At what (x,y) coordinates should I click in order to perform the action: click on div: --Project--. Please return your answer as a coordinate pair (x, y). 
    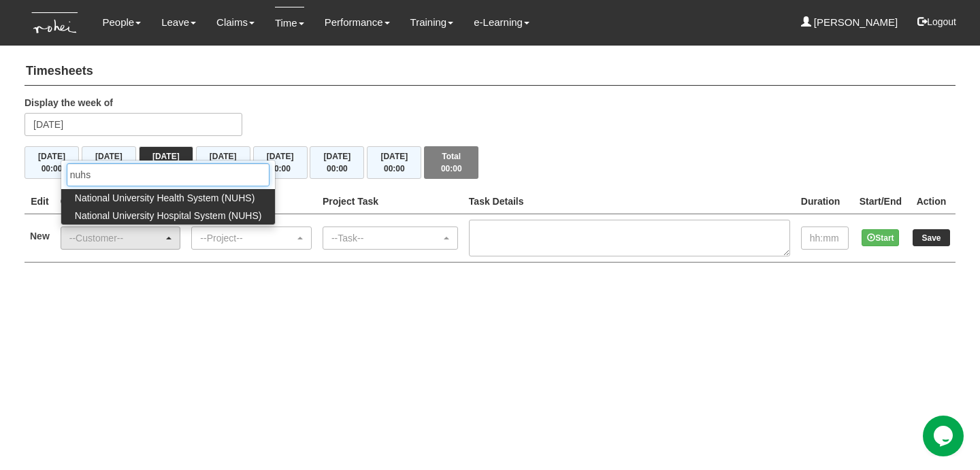
    Looking at the image, I should click on (247, 238).